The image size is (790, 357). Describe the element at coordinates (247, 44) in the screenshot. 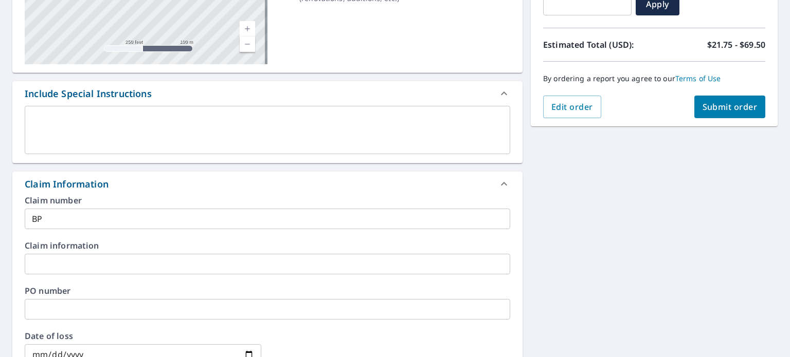

I see `a: Current Level 17, Zoom Out` at that location.